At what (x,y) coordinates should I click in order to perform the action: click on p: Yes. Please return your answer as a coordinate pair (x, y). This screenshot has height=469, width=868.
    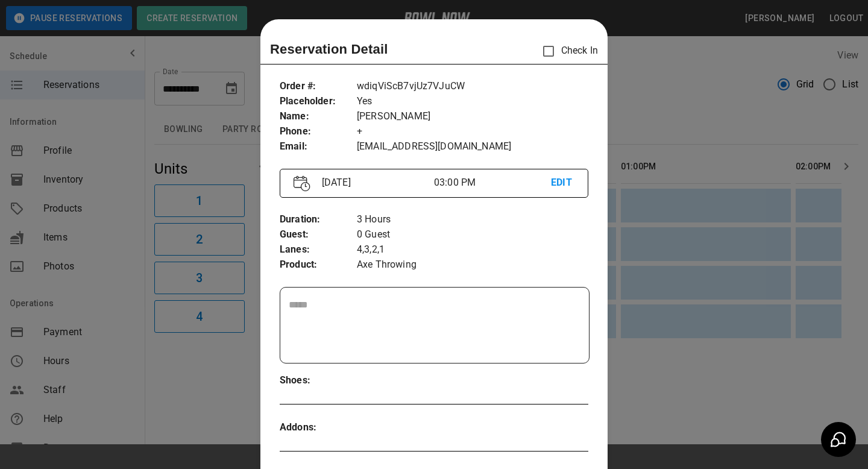
    Looking at the image, I should click on (472, 101).